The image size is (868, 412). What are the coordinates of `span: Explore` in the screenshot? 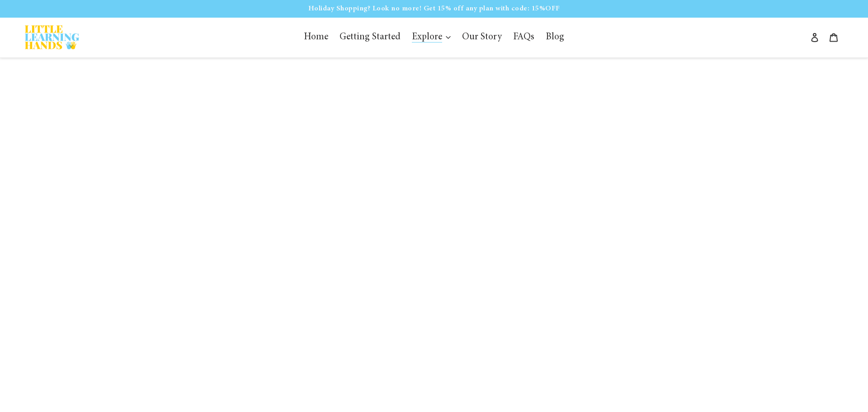 It's located at (427, 38).